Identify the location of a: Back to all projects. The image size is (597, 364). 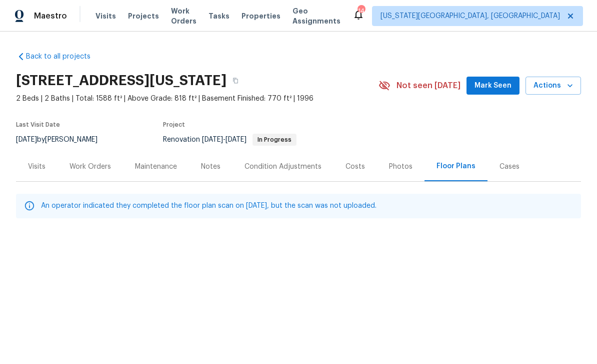
(64, 56).